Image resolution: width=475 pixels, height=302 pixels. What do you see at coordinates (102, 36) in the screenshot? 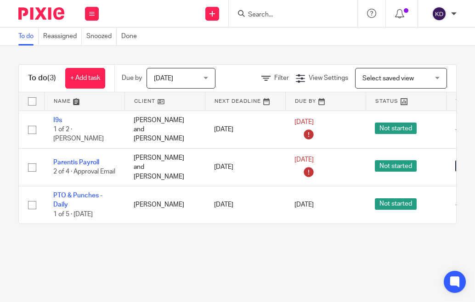
I see `a: Snoozed` at bounding box center [102, 36].